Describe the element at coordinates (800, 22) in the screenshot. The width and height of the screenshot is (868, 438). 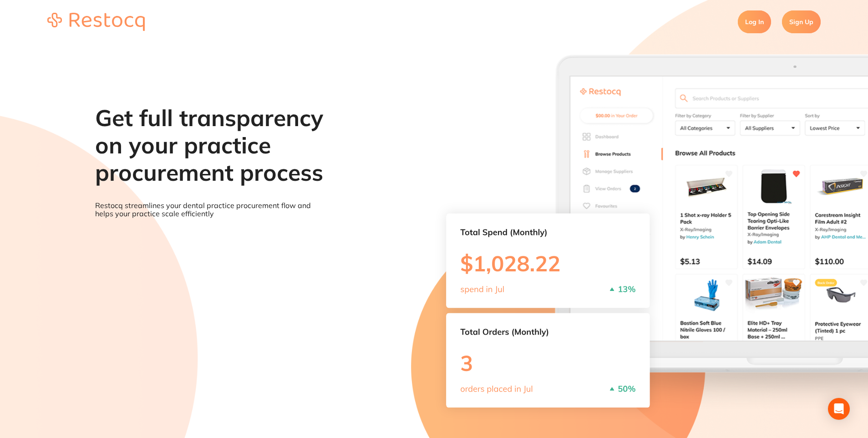
I see `a: Sign Up` at that location.